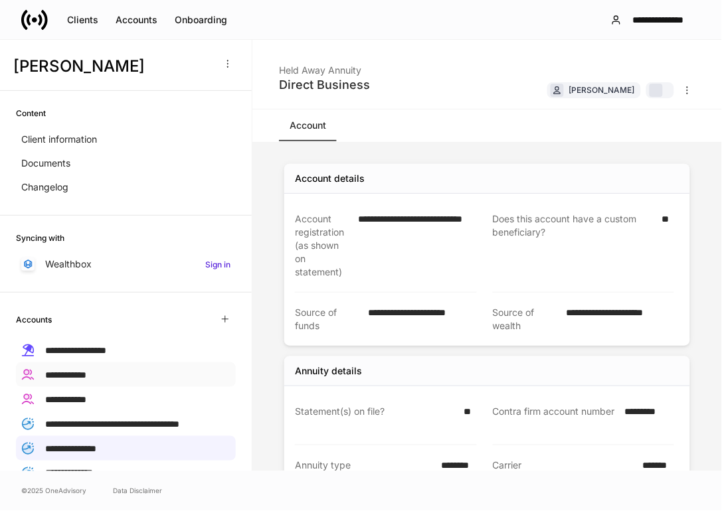  Describe the element at coordinates (31, 113) in the screenshot. I see `h6: Content` at that location.